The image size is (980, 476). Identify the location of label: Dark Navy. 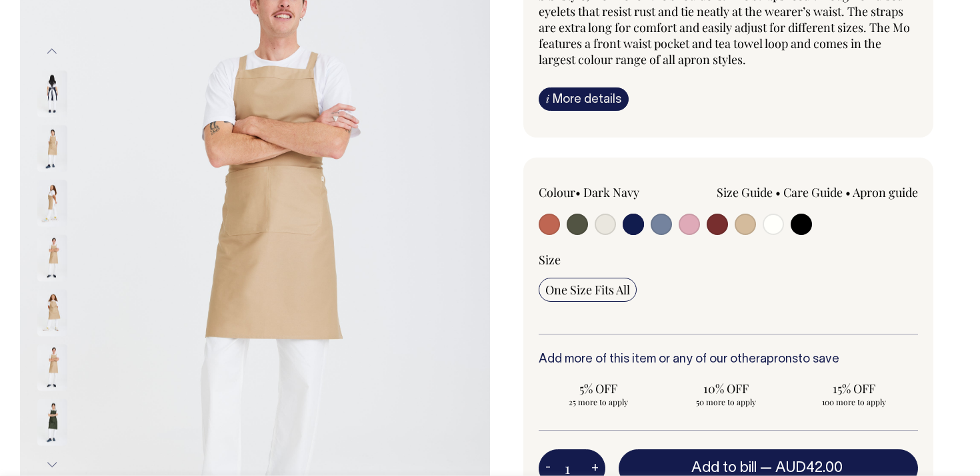
(612, 192).